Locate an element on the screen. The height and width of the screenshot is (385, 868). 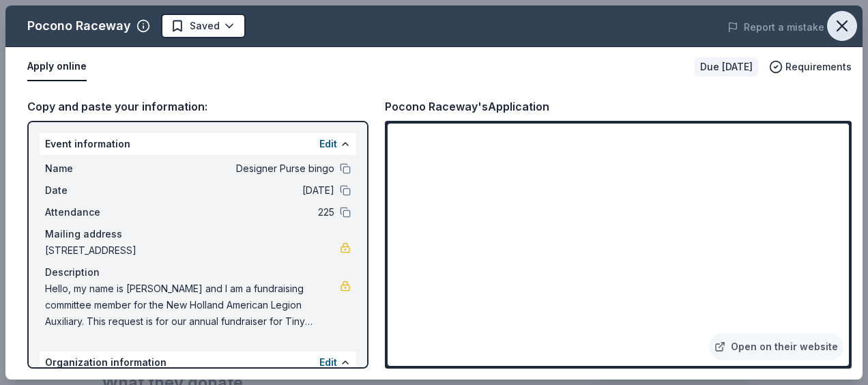
span: Attendance is located at coordinates (91, 212).